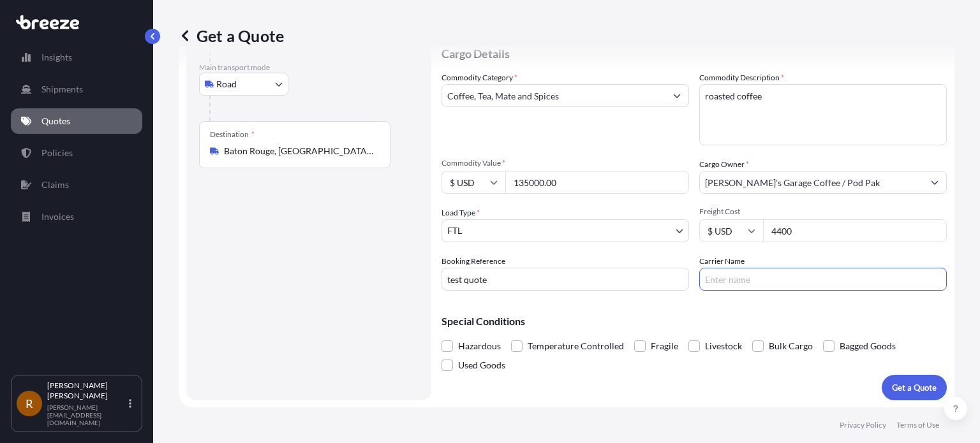 The width and height of the screenshot is (980, 443). Describe the element at coordinates (479, 78) in the screenshot. I see `label: Commodity Category` at that location.